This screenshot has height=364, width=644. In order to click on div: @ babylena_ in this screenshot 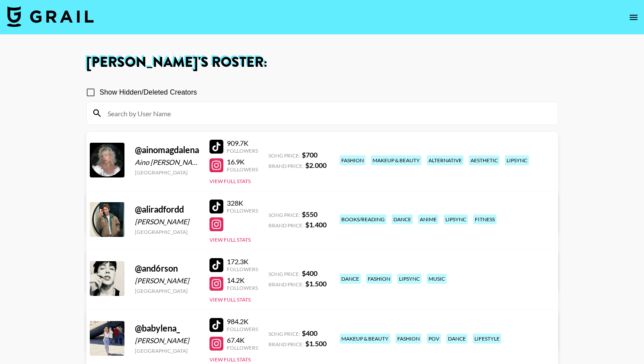, I will do `click(167, 328)`.